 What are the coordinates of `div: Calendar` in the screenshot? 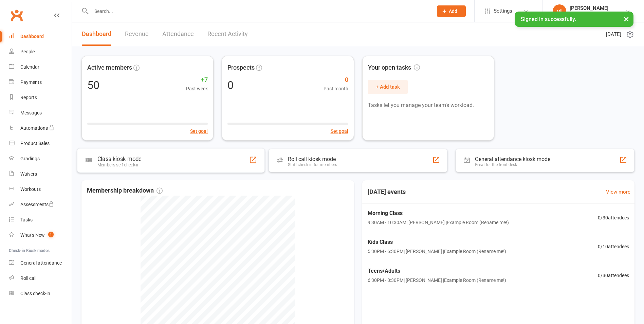 It's located at (30, 67).